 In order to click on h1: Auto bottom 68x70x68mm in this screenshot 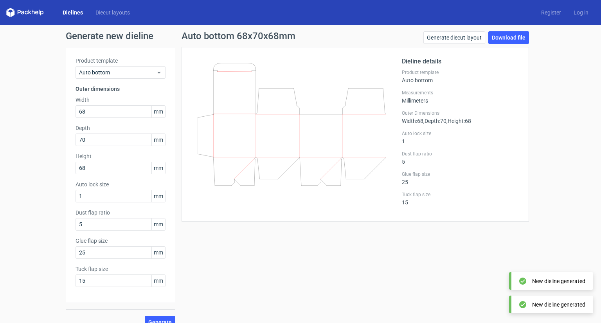, I will do `click(238, 36)`.